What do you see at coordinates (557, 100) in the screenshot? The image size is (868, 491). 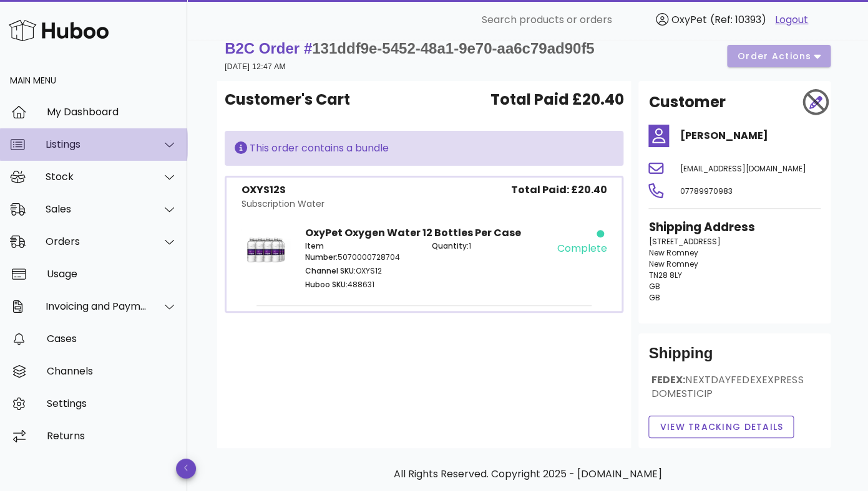 I see `span: Total Paid £20.40` at bounding box center [557, 100].